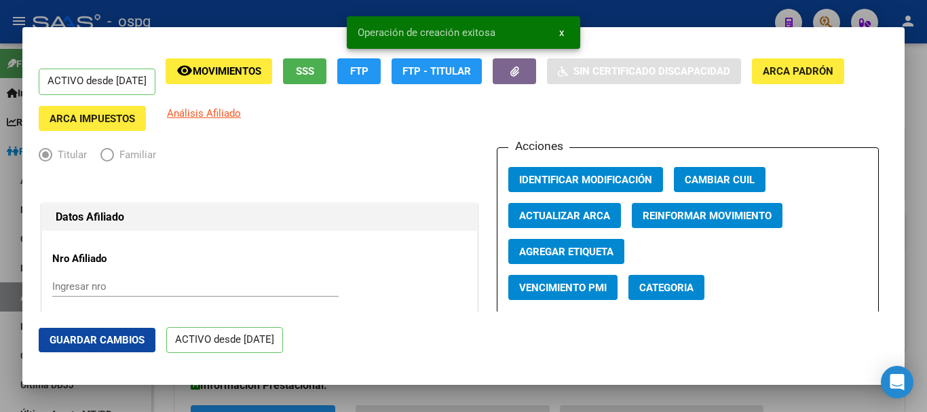  I want to click on span: FTP, so click(359, 72).